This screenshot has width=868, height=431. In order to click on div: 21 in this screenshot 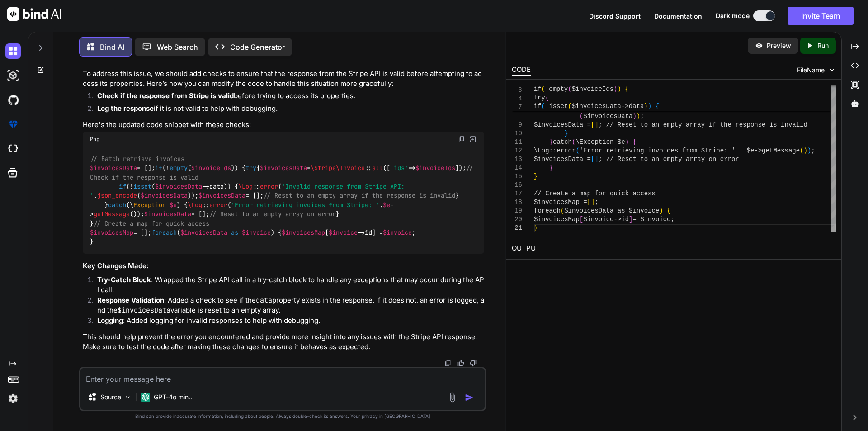, I will do `click(517, 228)`.